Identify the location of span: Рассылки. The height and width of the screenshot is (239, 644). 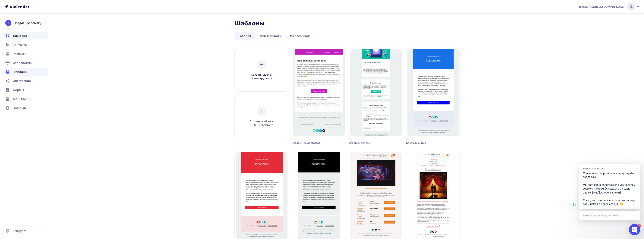
(20, 54).